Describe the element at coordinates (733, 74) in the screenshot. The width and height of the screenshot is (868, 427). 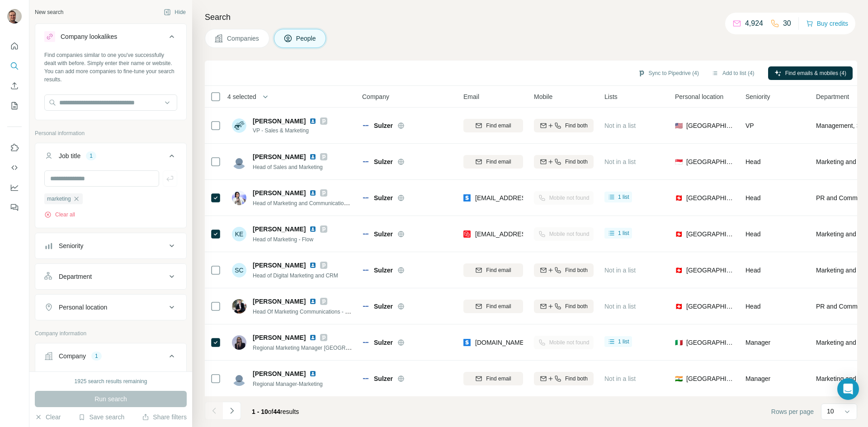
I see `button: Add to list (4)` at that location.